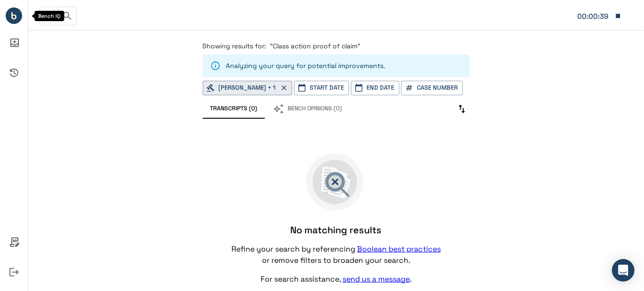 The image size is (644, 291). Describe the element at coordinates (321, 88) in the screenshot. I see `button: Start Date` at that location.